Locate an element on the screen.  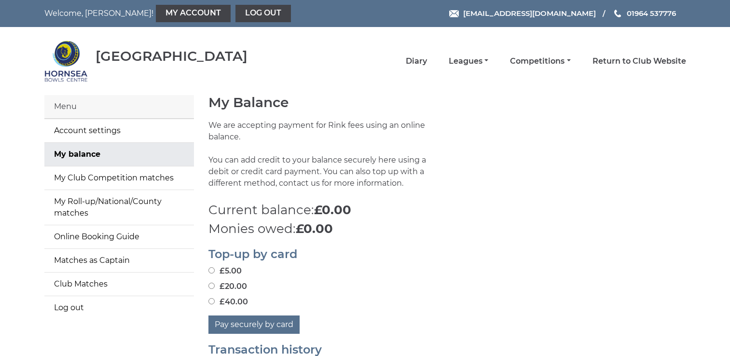
a: Leagues is located at coordinates (469, 61).